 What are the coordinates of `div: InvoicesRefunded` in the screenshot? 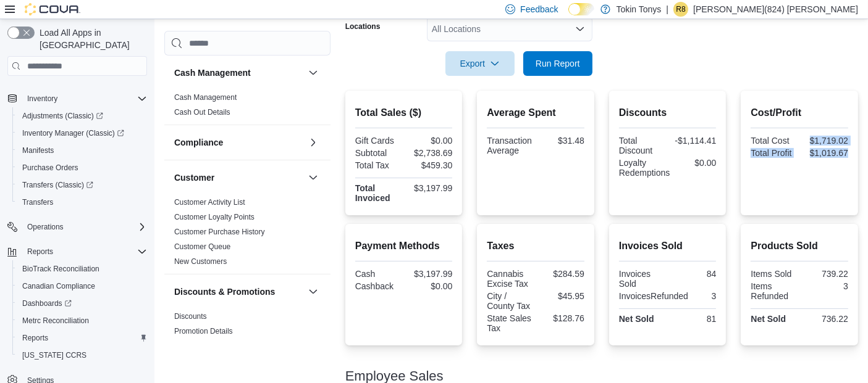 It's located at (653, 296).